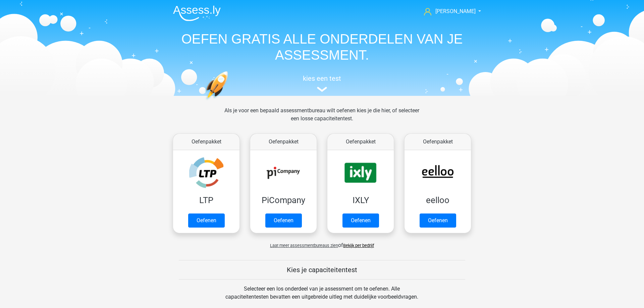  Describe the element at coordinates (321, 119) in the screenshot. I see `div: Als je voor een bepaald assessmentbureau wilt oefenen kies je die hier, of selecteer een losse ca...` at that location.